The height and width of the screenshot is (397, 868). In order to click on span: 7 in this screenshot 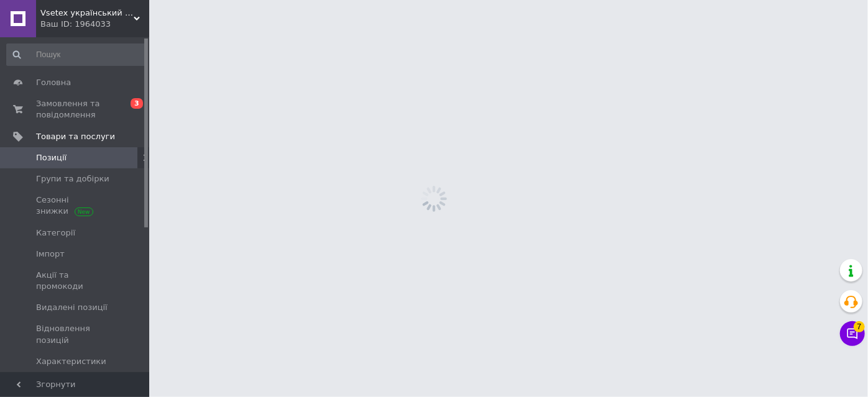, I will do `click(859, 327)`.